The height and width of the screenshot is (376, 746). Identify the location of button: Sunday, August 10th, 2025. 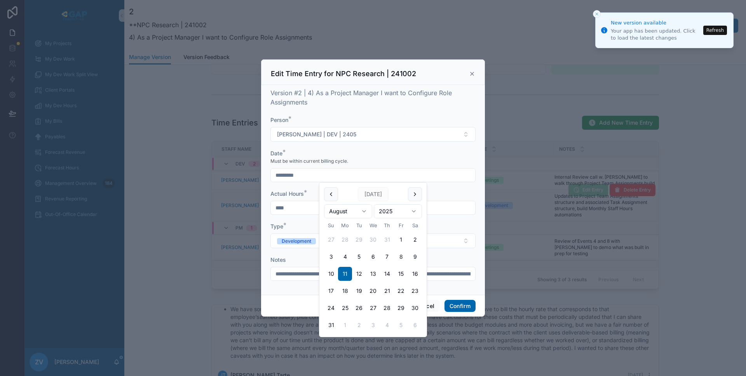
(331, 274).